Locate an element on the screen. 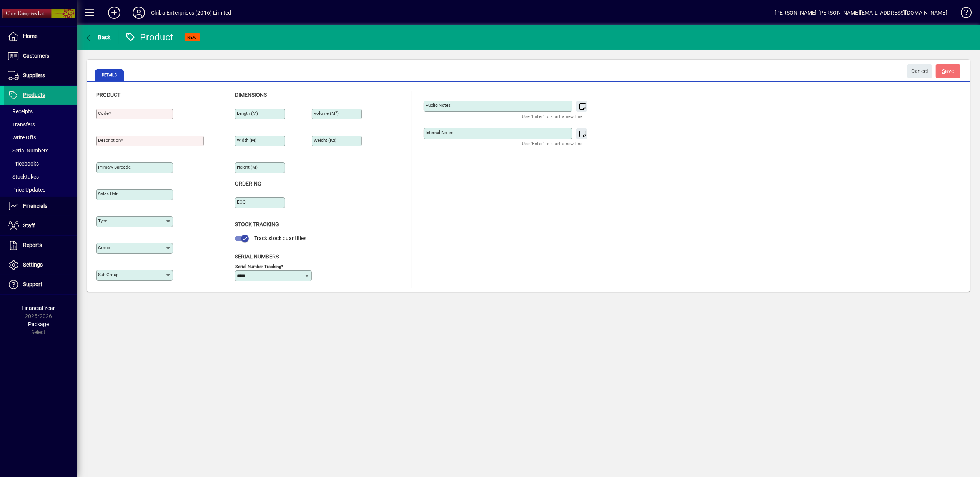  button: Back is located at coordinates (98, 37).